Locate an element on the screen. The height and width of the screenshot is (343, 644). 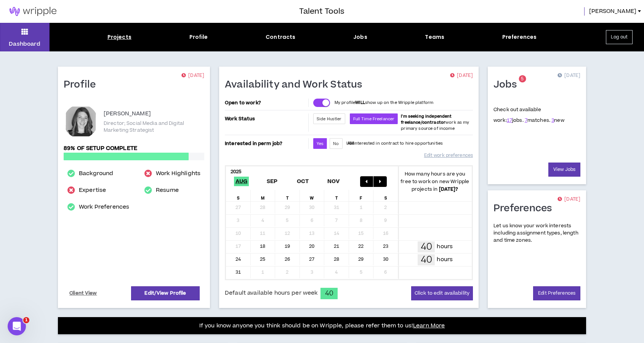
b: I'm seeking independent freelance/contractor is located at coordinates (426, 119).